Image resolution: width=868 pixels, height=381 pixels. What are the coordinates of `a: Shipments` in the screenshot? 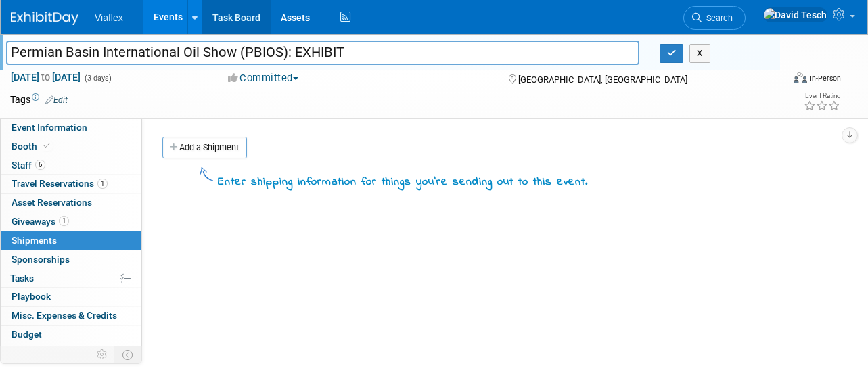 It's located at (71, 240).